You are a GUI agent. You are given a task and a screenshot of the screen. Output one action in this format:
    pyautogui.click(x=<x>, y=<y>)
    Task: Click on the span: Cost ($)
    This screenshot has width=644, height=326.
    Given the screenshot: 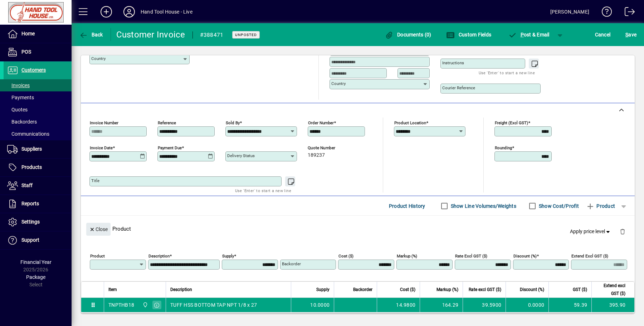 What is the action you would take?
    pyautogui.click(x=407, y=290)
    